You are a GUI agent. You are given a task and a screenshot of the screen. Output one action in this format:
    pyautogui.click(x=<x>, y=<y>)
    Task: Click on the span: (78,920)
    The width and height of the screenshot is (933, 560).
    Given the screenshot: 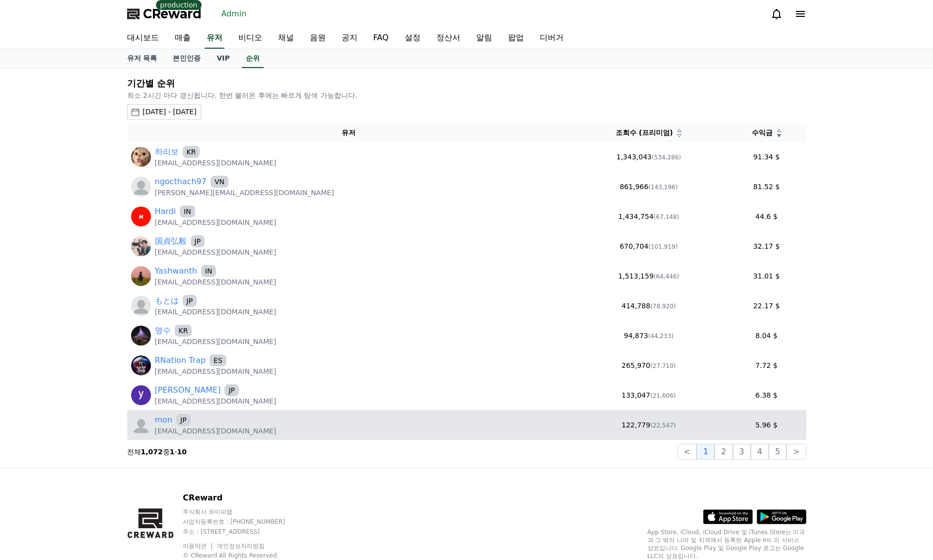 What is the action you would take?
    pyautogui.click(x=663, y=306)
    